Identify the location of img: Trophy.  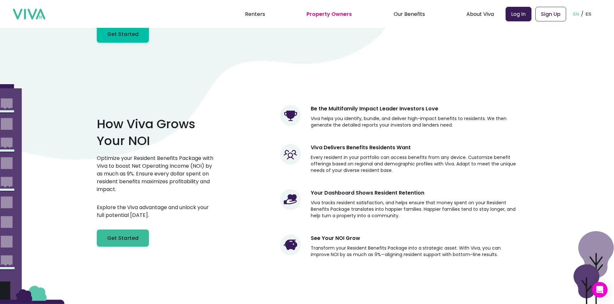
(291, 115).